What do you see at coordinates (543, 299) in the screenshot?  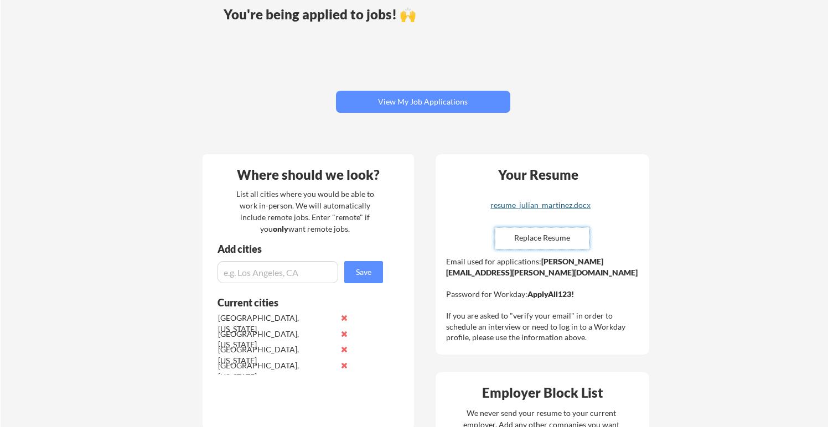 I see `div: Email used for applications: Password for Workday: If you are asked to "verify your email" in ord...` at bounding box center [543, 299].